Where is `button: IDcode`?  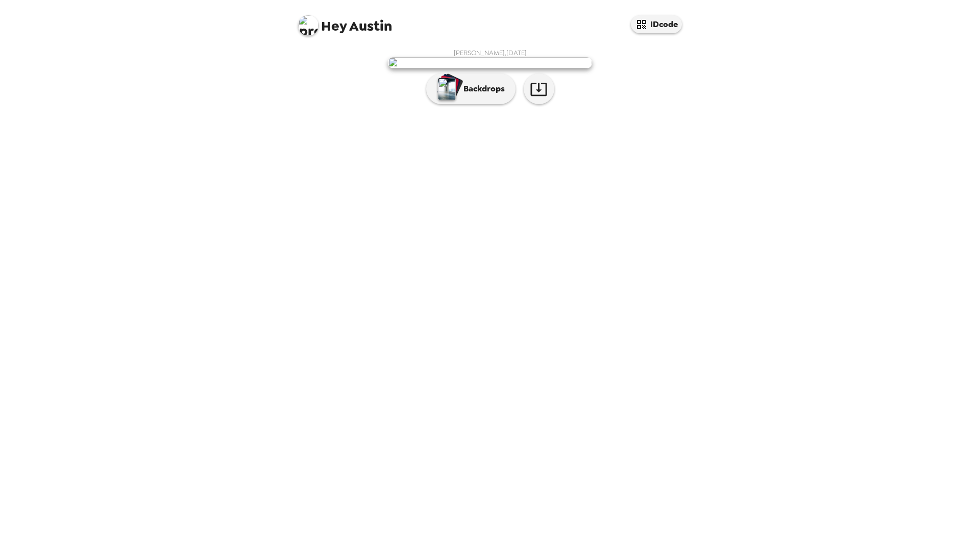
button: IDcode is located at coordinates (657, 24).